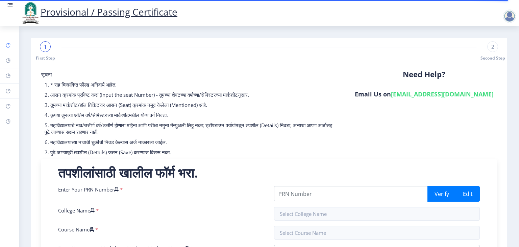 The width and height of the screenshot is (519, 247). Describe the element at coordinates (191, 128) in the screenshot. I see `p: 5. महाविद्यालयाचे नाव/उत्तीर्ण वर्ष/उत्तीर्ण होणारा महिना आणि परीक्षा नमुना मॅन्युअली लिहू नका; ड...` at that location.